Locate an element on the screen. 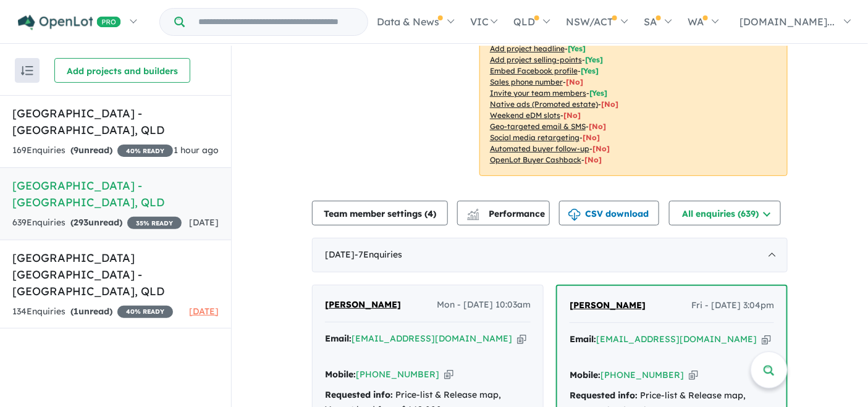  input: Try estate name, suburb, builder or developer is located at coordinates (276, 21).